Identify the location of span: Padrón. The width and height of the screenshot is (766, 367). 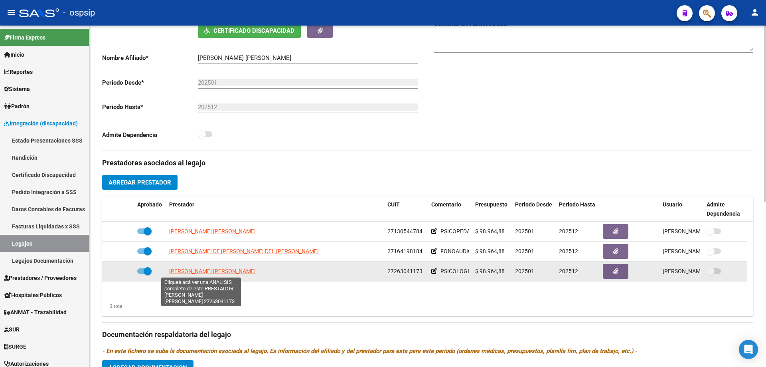
(17, 106).